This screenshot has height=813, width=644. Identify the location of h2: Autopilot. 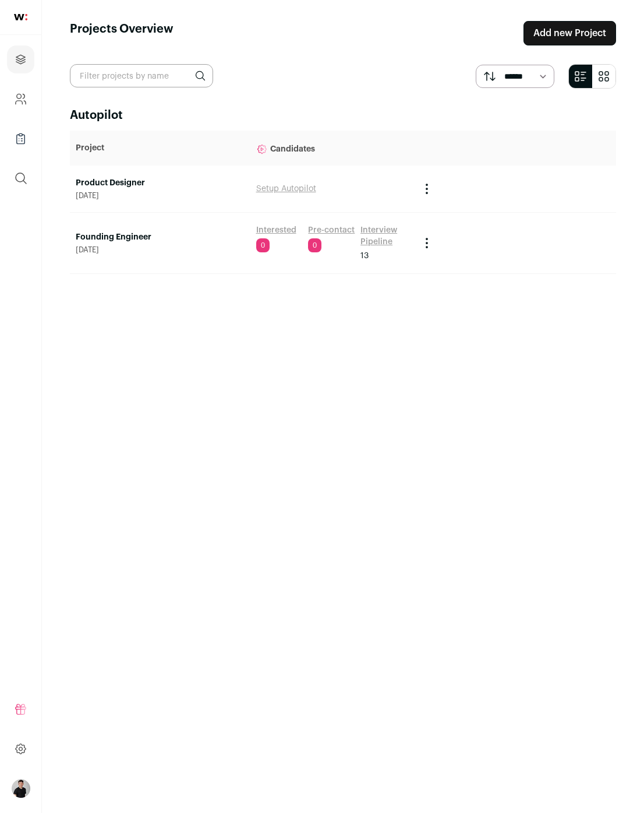
(344, 115).